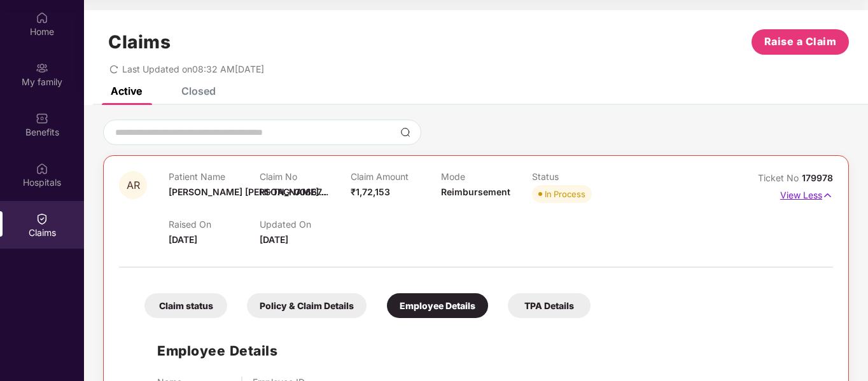 The height and width of the screenshot is (381, 868). What do you see at coordinates (806, 193) in the screenshot?
I see `p: View Less` at bounding box center [806, 193].